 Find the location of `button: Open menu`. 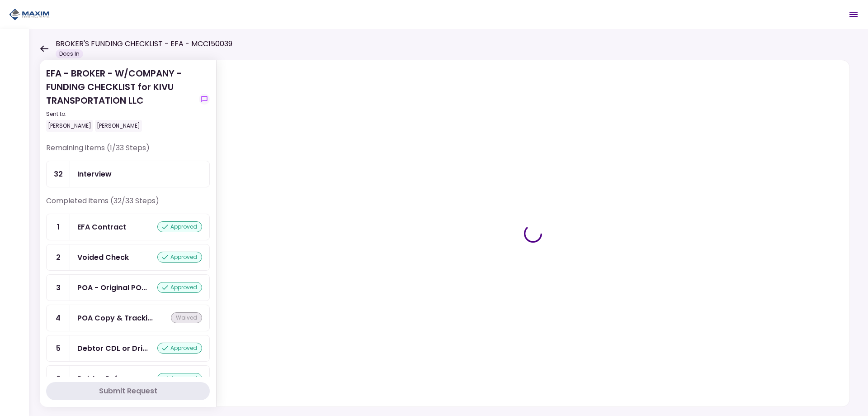

button: Open menu is located at coordinates (853, 15).